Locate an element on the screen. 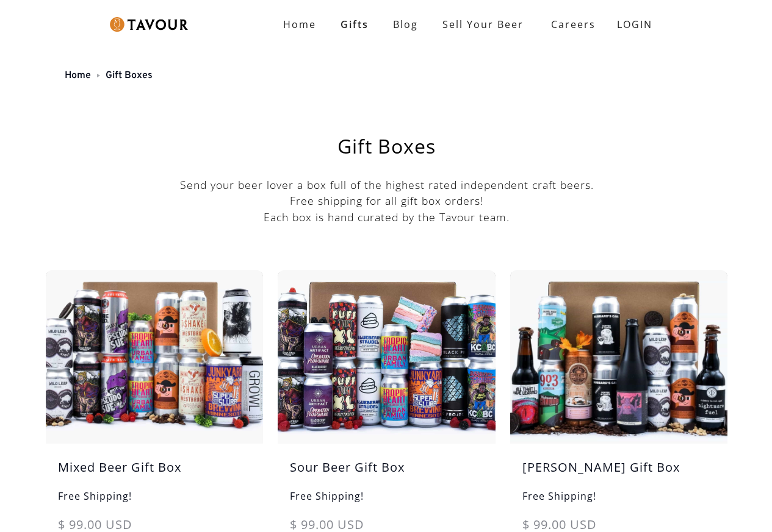  h5: Sour Beer Gift Box is located at coordinates (386, 474).